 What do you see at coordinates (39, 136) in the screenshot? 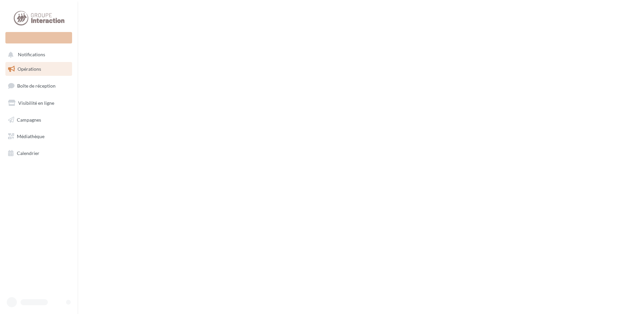
I see `a: Médiathèque` at bounding box center [39, 136].